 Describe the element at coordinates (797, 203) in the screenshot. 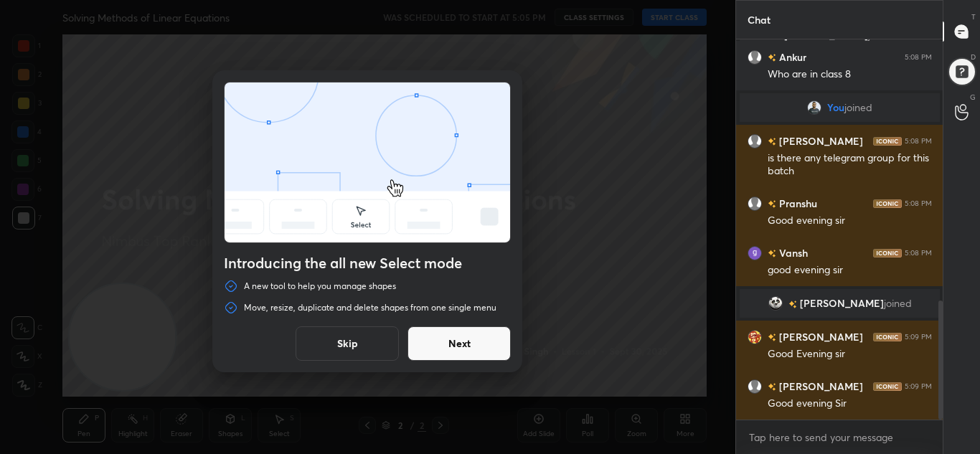

I see `h6: Pranshu` at that location.